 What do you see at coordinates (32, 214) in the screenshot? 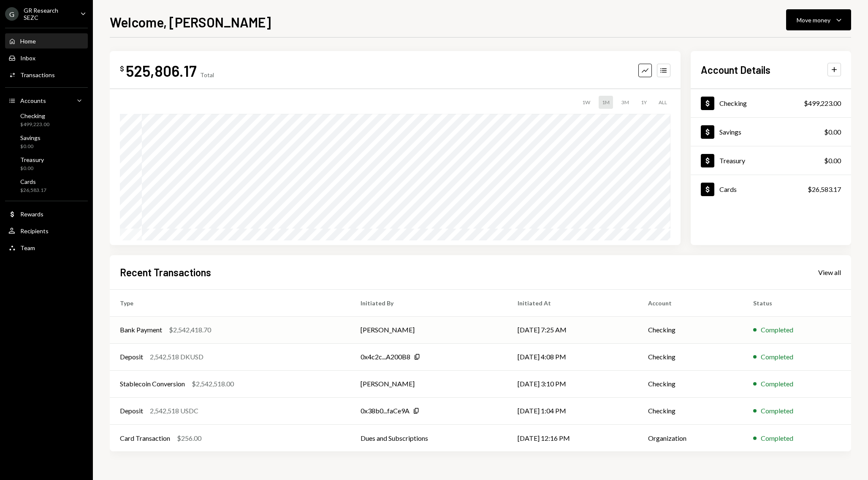
I see `div: Rewards` at bounding box center [32, 214].